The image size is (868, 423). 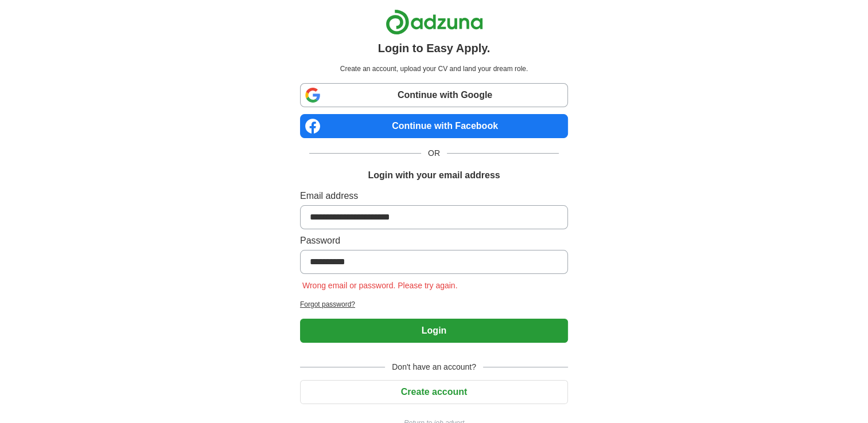 I want to click on p: Create an account, upload your CV and land your dream role., so click(x=434, y=68).